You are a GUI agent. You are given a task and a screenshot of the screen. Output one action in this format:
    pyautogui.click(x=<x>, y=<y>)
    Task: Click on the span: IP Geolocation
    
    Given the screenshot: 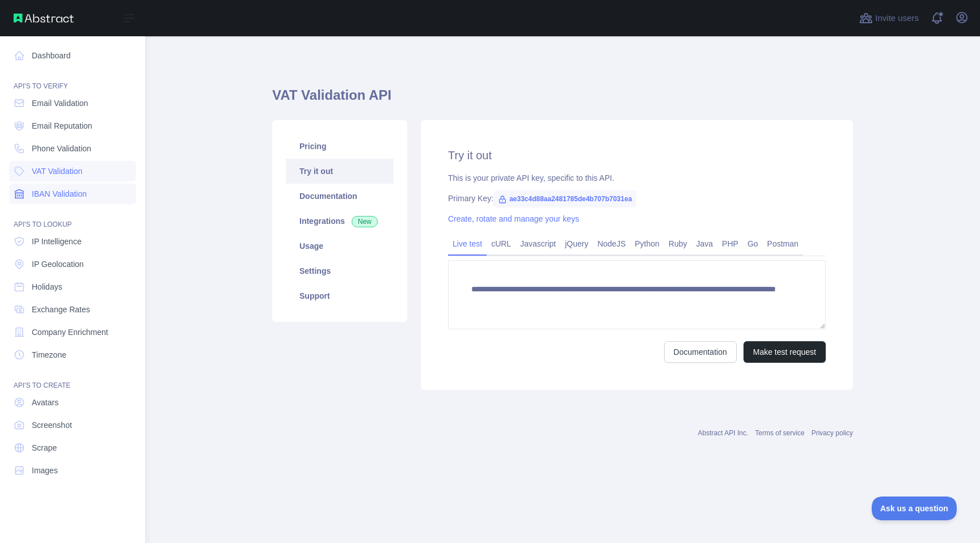 What is the action you would take?
    pyautogui.click(x=58, y=264)
    